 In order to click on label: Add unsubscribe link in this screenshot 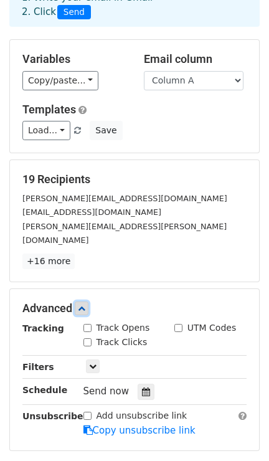, I will do `click(142, 415)`.